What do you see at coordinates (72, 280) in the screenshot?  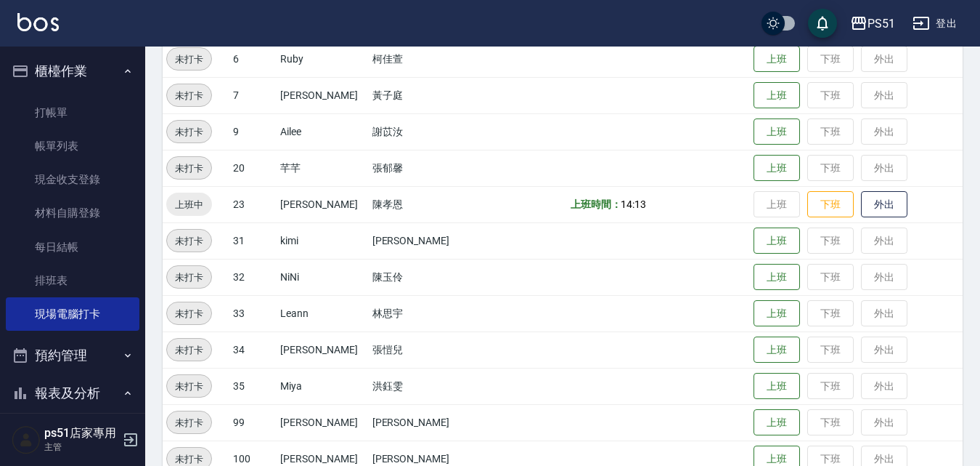 I see `a: 排班表` at bounding box center [72, 280].